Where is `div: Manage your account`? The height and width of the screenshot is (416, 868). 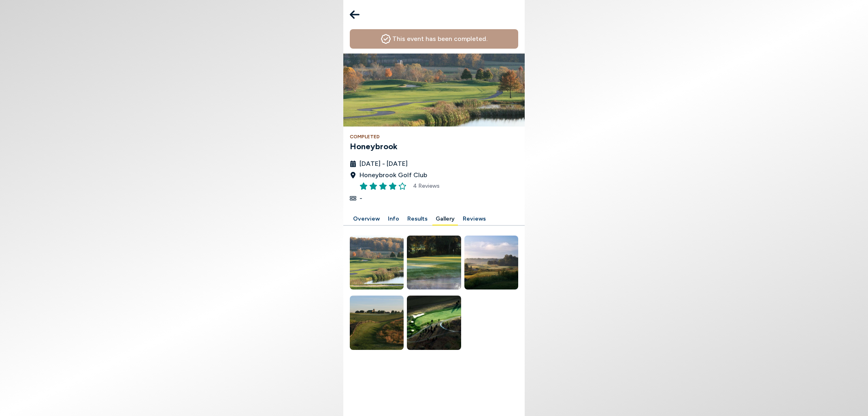
div: Manage your account is located at coordinates (434, 219).